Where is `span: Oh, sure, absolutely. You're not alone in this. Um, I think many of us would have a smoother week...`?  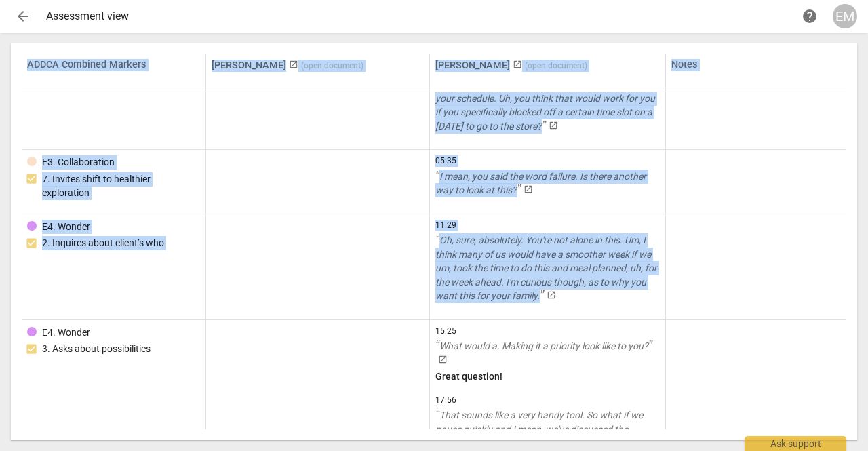
span: Oh, sure, absolutely. You're not alone in this. Um, I think many of us would have a smoother week... is located at coordinates (546, 267).